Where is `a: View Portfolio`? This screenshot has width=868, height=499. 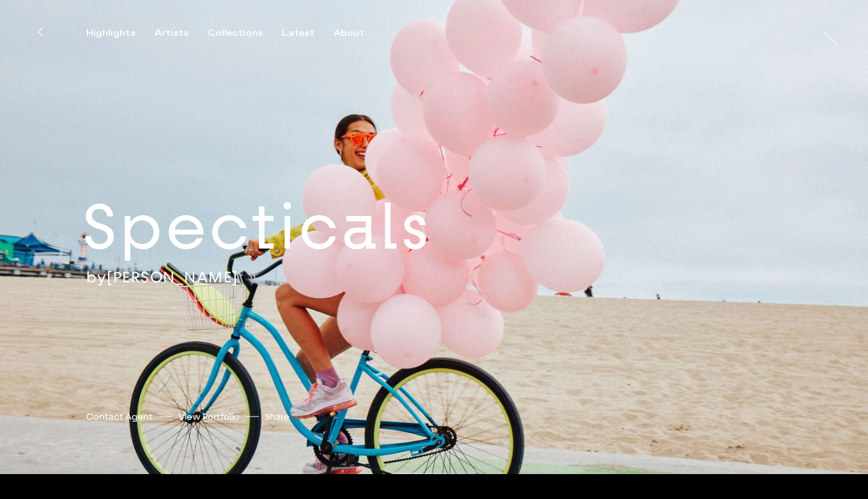
a: View Portfolio is located at coordinates (209, 417).